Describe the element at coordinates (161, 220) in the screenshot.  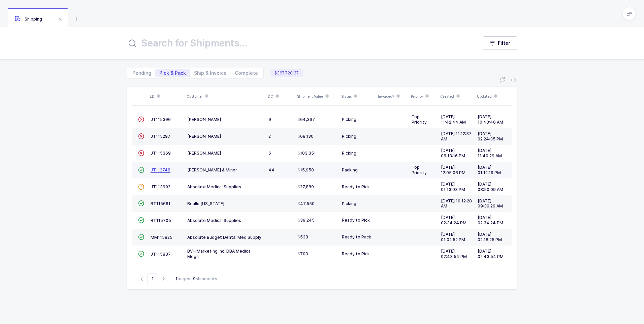
I see `span: BT115705` at that location.